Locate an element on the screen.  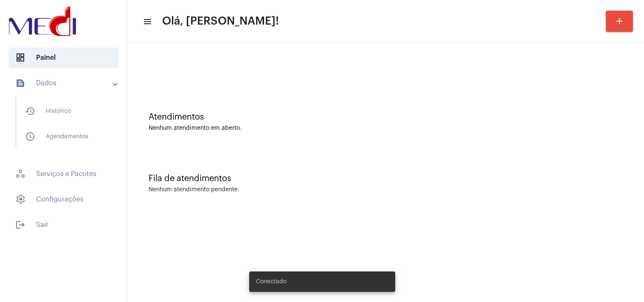
div: Fila de atendimentos is located at coordinates (385, 179).